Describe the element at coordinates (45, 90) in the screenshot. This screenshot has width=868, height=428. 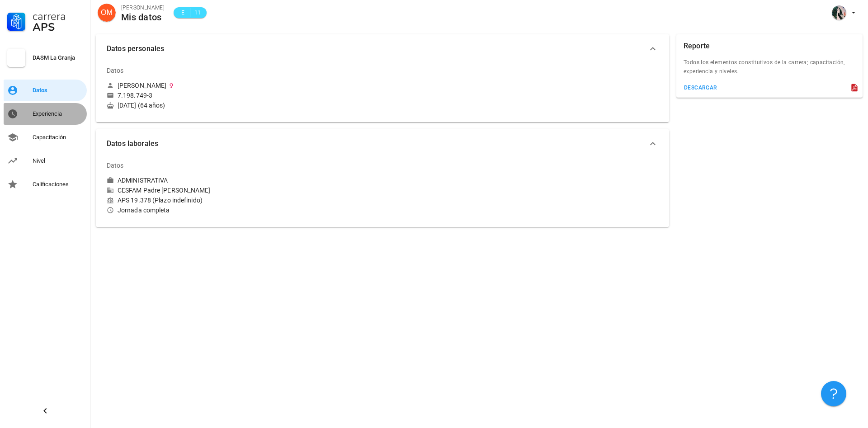
I see `a: Datos` at that location.